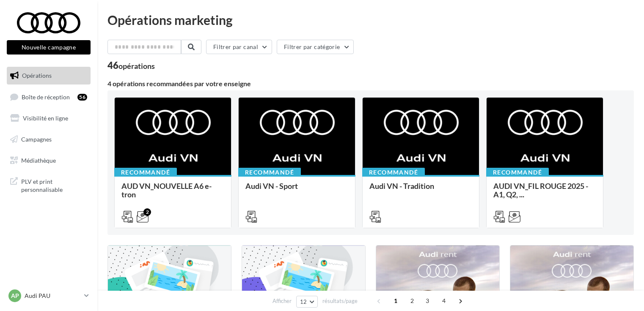 The width and height of the screenshot is (644, 311). Describe the element at coordinates (49, 185) in the screenshot. I see `a: PLV et print personnalisable` at that location.